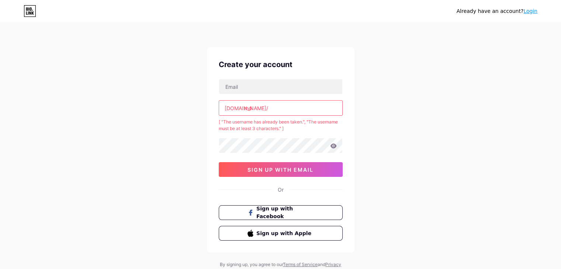  Describe the element at coordinates (281, 125) in the screenshot. I see `div: [ "The username has already been taken.", "The username must be at least 3 characters." ]` at that location.